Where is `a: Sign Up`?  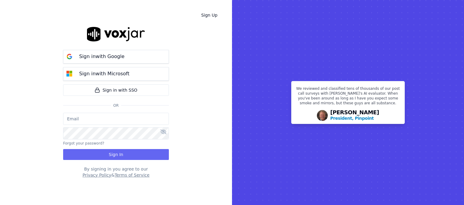 a: Sign Up is located at coordinates (210, 15).